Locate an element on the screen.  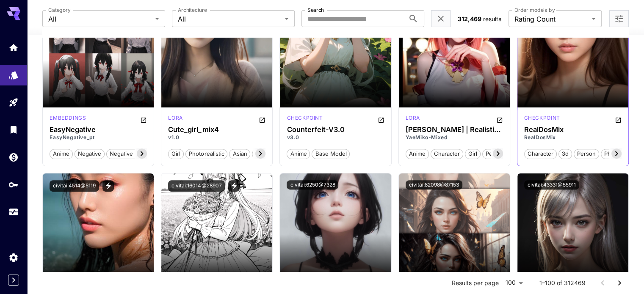
p: EasyNegative_pt is located at coordinates (99, 137).